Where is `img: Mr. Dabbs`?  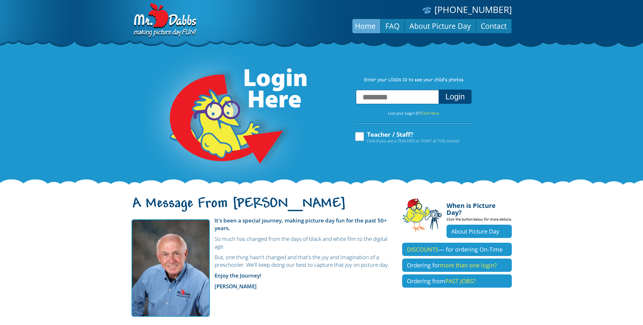 img: Mr. Dabbs is located at coordinates (170, 268).